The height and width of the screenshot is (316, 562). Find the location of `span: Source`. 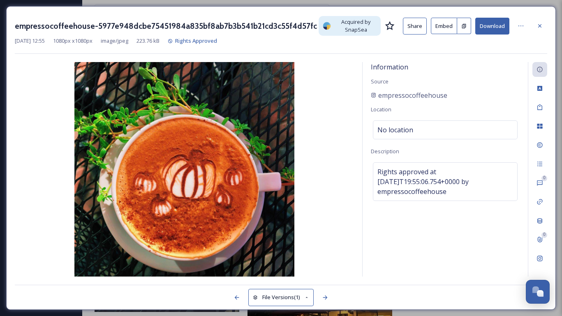

span: Source is located at coordinates (380, 81).